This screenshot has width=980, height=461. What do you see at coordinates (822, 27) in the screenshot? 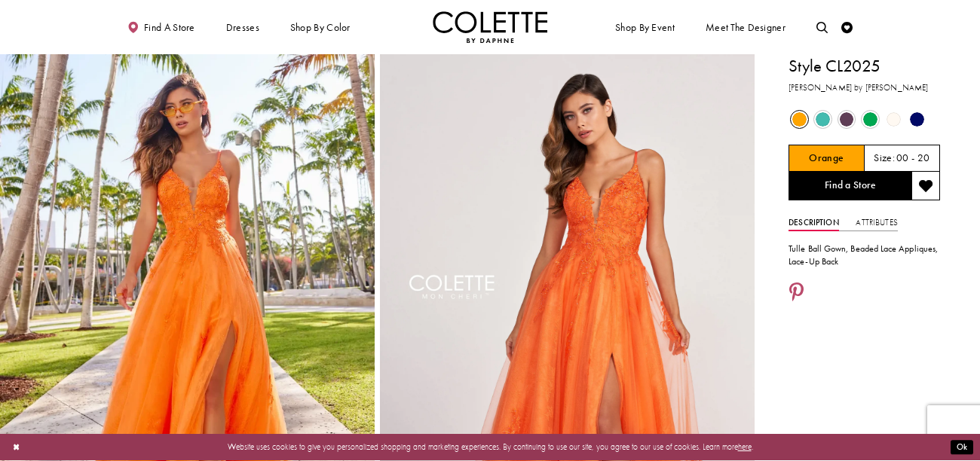
I see `a: Toggle search` at bounding box center [822, 27].